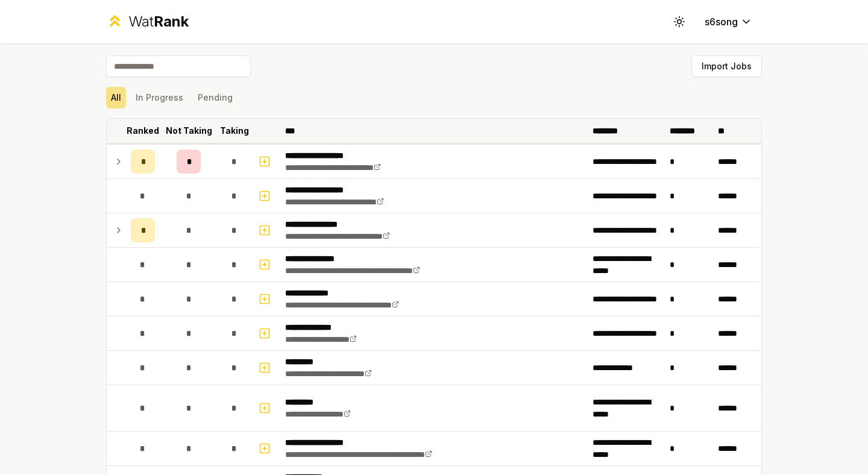 The image size is (868, 475). I want to click on a: WatRank, so click(147, 21).